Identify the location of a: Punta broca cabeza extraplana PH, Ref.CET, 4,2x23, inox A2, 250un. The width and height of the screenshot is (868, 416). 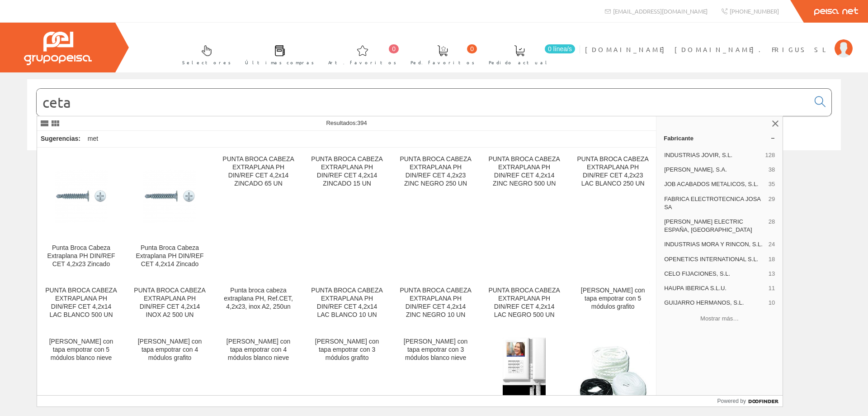
(258, 304).